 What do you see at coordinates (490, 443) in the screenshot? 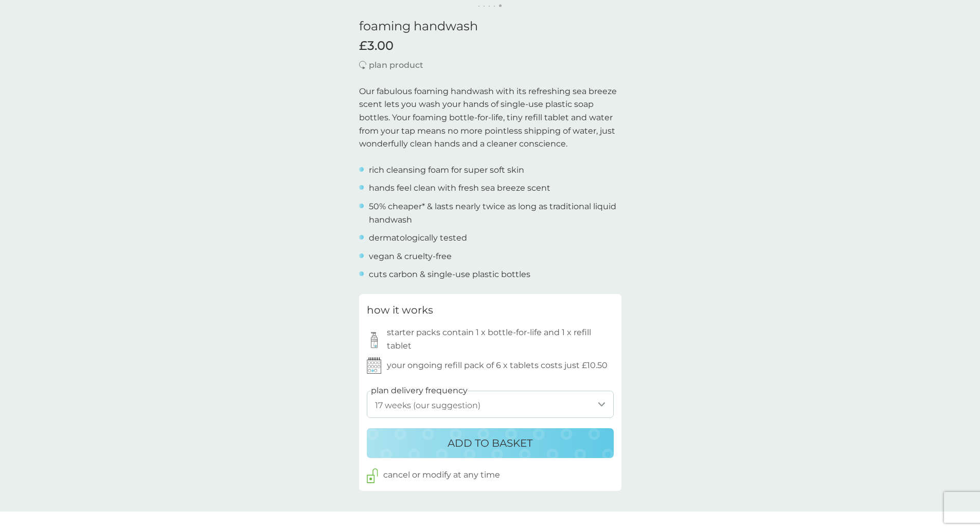
I see `button: ADD TO BASKET` at bounding box center [490, 443].